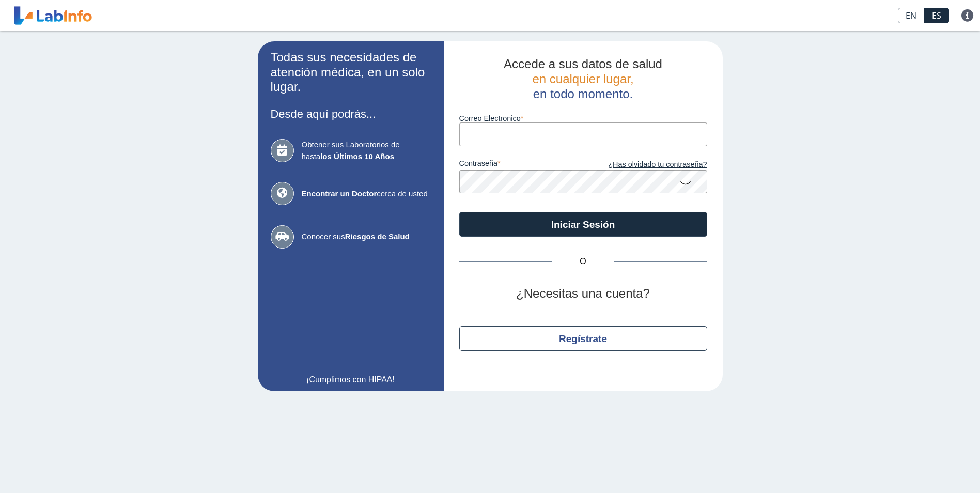 The image size is (980, 493). What do you see at coordinates (378, 236) in the screenshot?
I see `b: Riesgos de Salud` at bounding box center [378, 236].